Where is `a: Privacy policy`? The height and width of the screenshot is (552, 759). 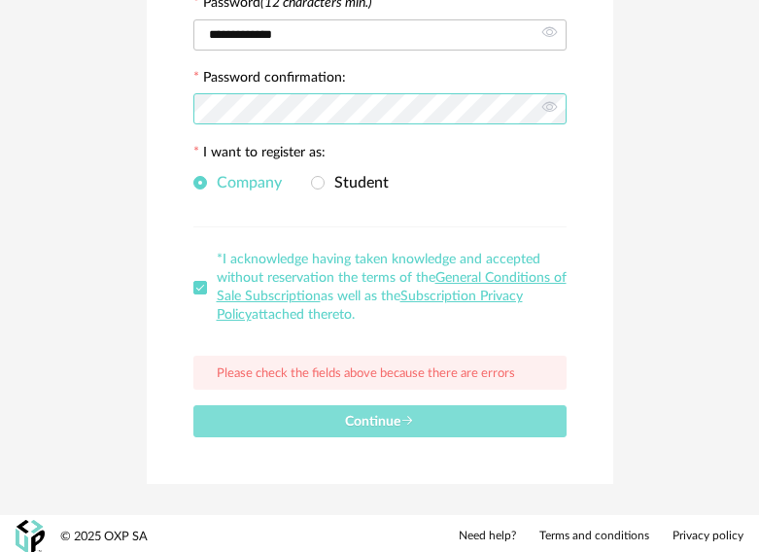
a: Privacy policy is located at coordinates (707, 536).